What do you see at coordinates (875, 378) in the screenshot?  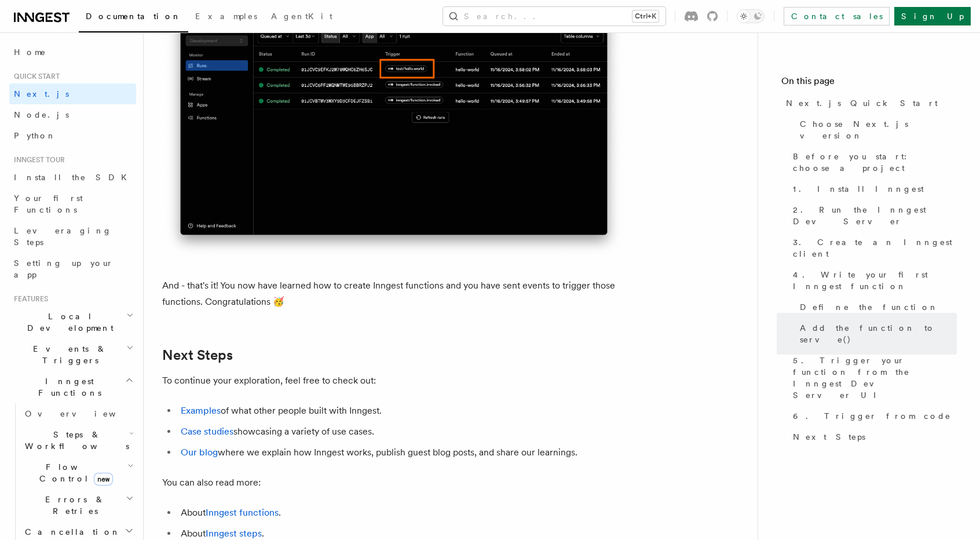 I see `span: 5. Trigger your function from the Inngest Dev Server UI` at bounding box center [875, 378].